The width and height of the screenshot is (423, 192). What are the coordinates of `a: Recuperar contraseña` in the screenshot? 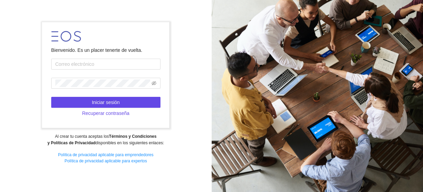 It's located at (106, 113).